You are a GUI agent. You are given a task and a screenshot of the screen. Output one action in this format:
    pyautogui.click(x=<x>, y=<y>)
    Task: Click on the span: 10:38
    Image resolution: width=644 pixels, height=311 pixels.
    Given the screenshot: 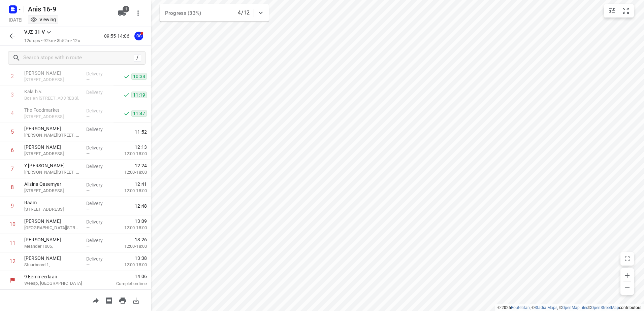 What is the action you would take?
    pyautogui.click(x=139, y=77)
    